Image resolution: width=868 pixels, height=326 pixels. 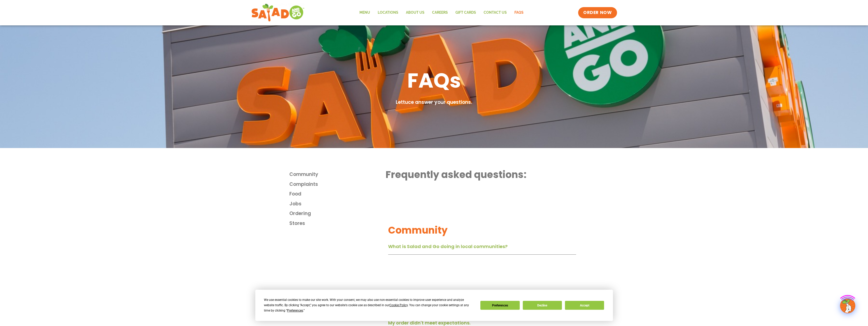 I want to click on a: What is Salad and Go doing in local communities?, so click(x=448, y=247).